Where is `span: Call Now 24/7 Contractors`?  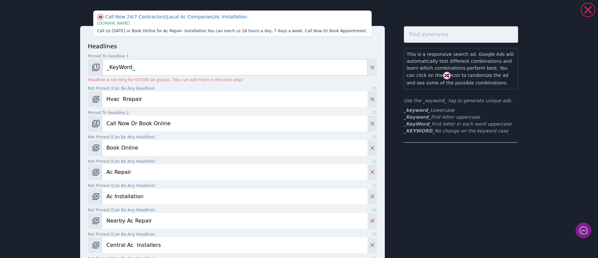 span: Call Now 24/7 Contractors is located at coordinates (136, 17).